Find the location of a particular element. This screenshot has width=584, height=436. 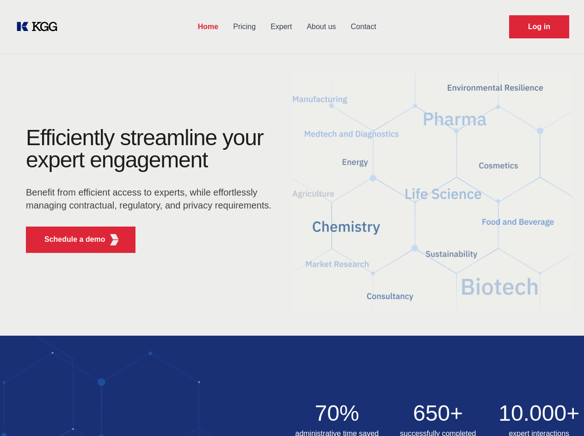

button: Schedule a demoKGG Fifth Element RED is located at coordinates (80, 240).